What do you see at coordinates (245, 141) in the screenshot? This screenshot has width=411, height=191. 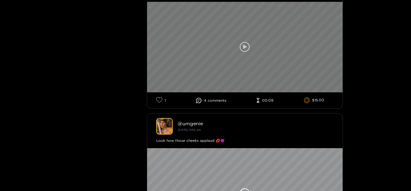 I see `div: Look how those cheeks applaud 💋😈` at bounding box center [245, 141].